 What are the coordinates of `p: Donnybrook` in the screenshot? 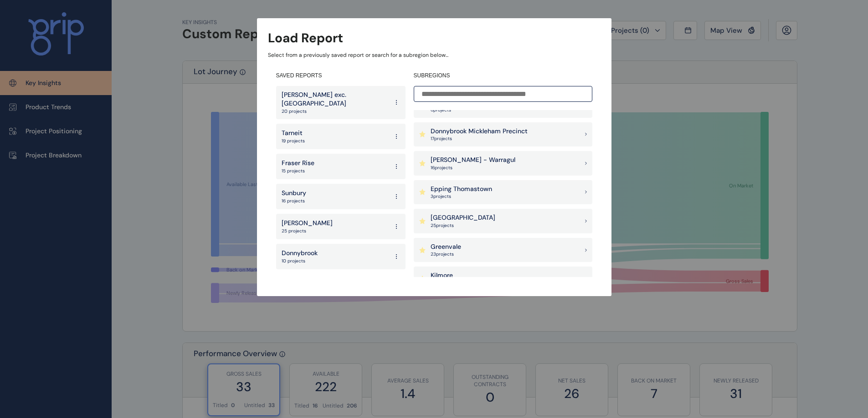 It's located at (299, 254).